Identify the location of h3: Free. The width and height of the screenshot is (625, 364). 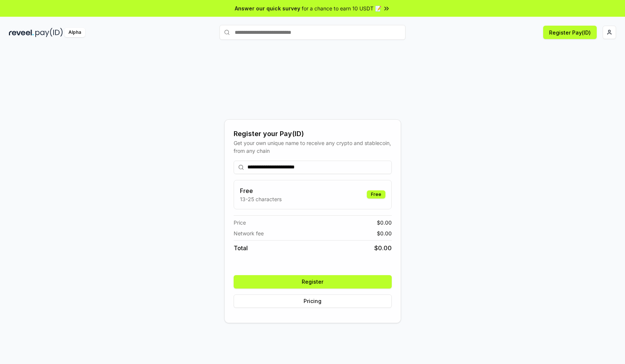
(261, 190).